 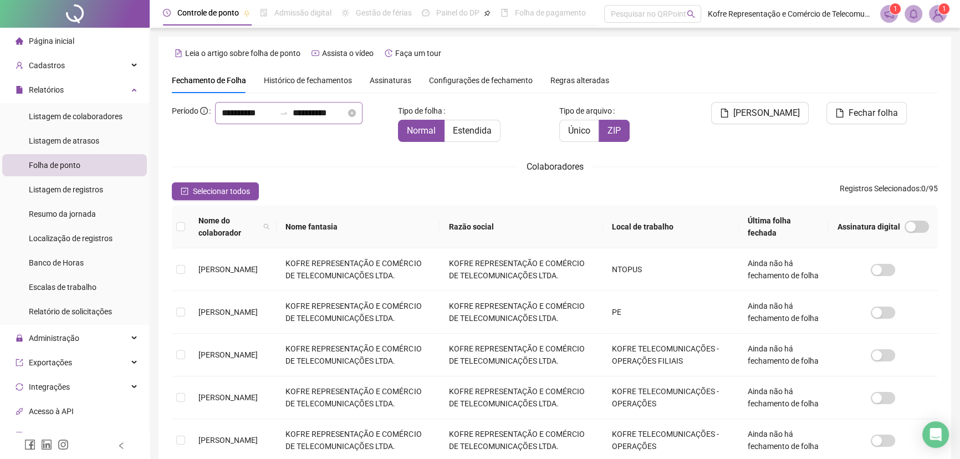 What do you see at coordinates (47, 65) in the screenshot?
I see `span: Cadastros` at bounding box center [47, 65].